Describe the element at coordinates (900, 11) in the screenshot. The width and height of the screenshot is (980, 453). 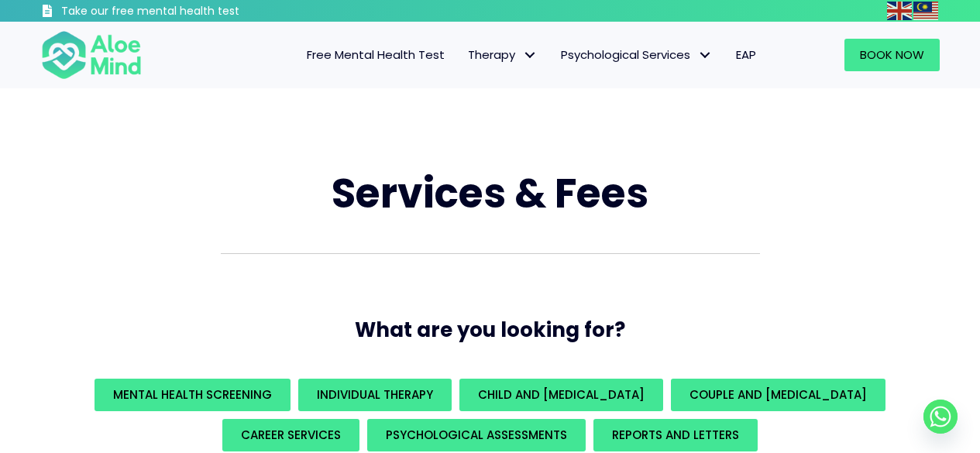
I see `img: en` at that location.